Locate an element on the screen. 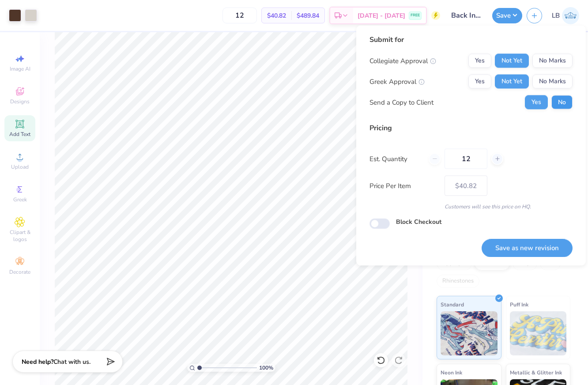 Image resolution: width=588 pixels, height=385 pixels. span: Neon Ink is located at coordinates (451, 372).